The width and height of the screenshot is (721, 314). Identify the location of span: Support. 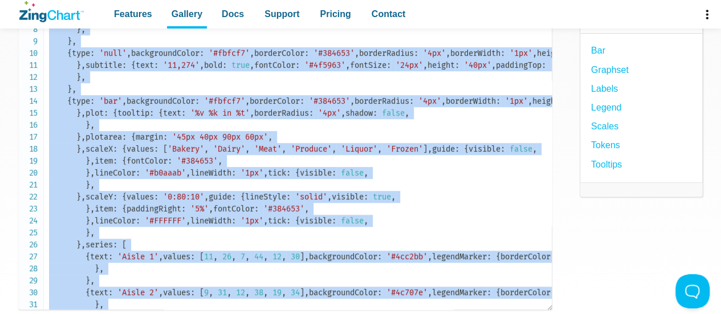
(282, 14).